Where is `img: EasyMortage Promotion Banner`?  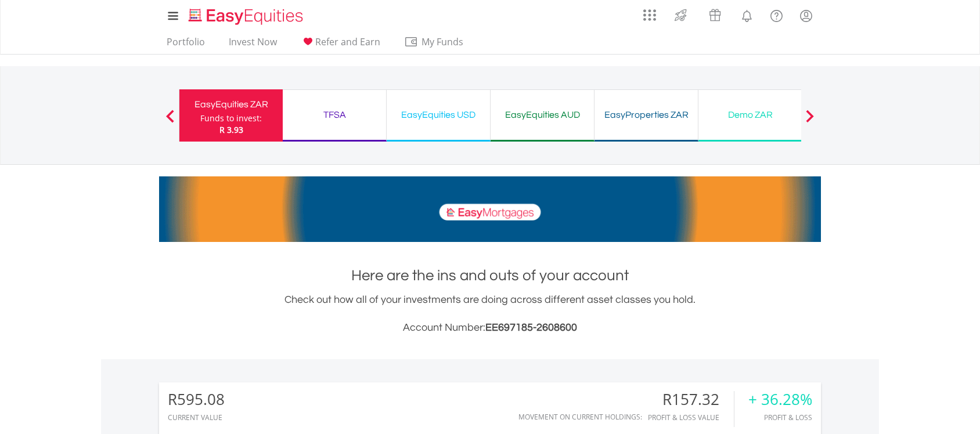 img: EasyMortage Promotion Banner is located at coordinates (490, 209).